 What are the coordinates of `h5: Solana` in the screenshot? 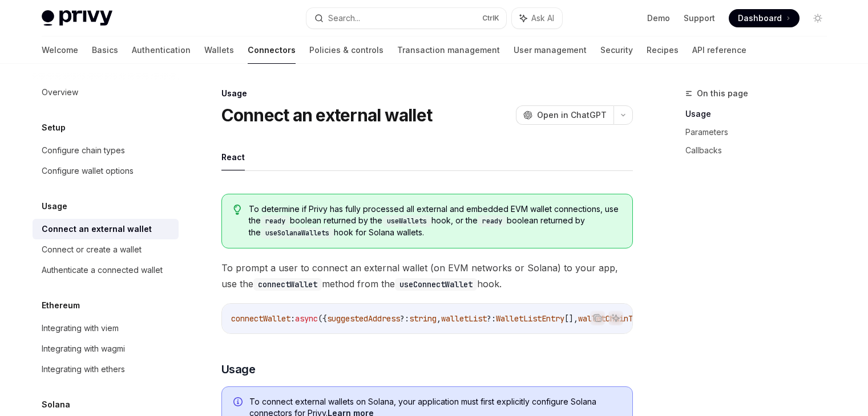 It's located at (56, 405).